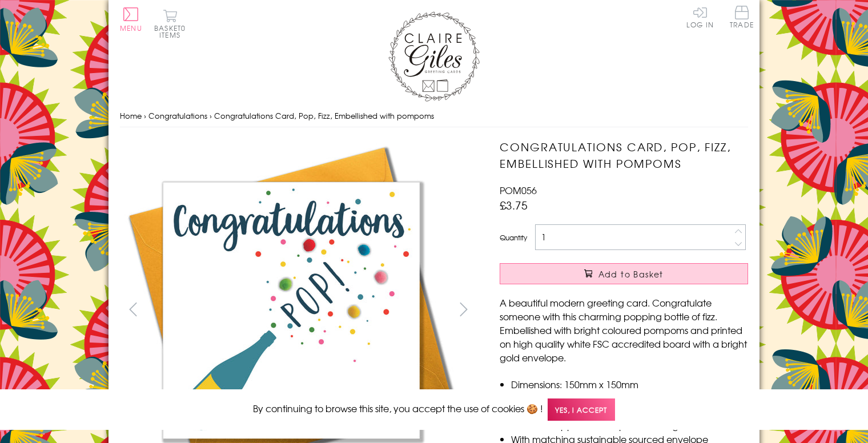  Describe the element at coordinates (518, 190) in the screenshot. I see `span: POM056` at that location.